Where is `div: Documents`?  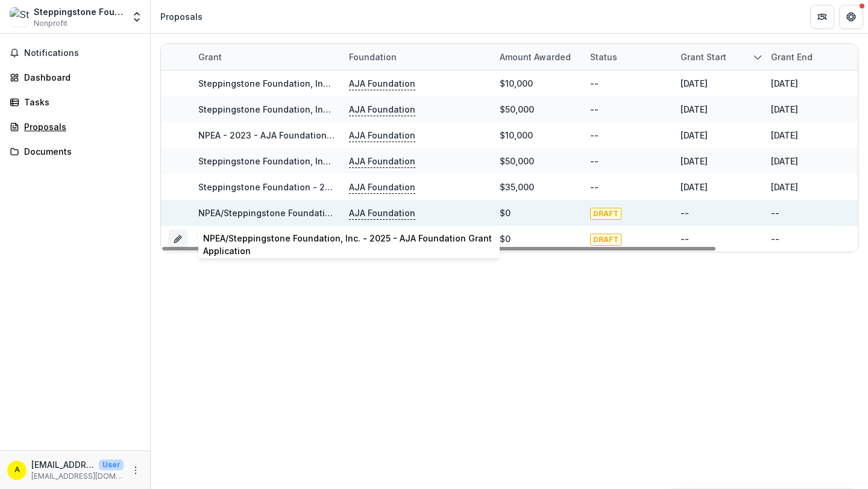 div: Documents is located at coordinates (80, 152).